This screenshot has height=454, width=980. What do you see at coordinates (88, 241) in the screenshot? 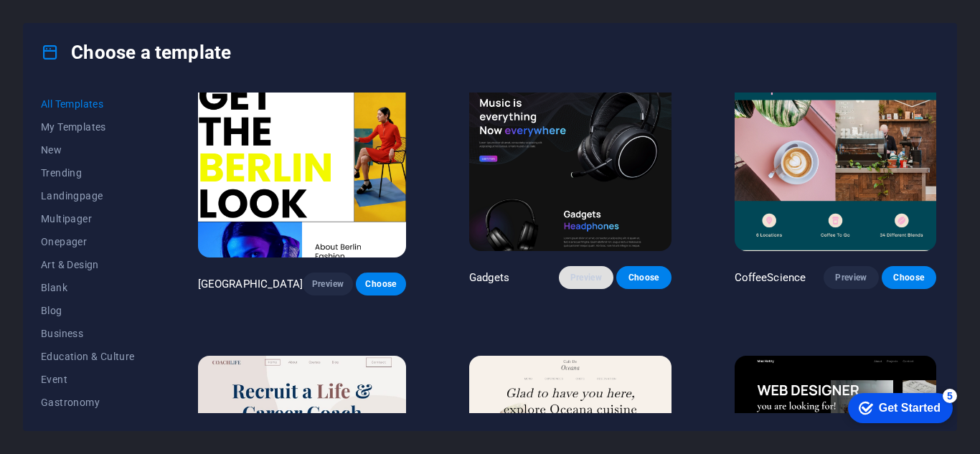
I see `button: Onepager` at bounding box center [88, 241].